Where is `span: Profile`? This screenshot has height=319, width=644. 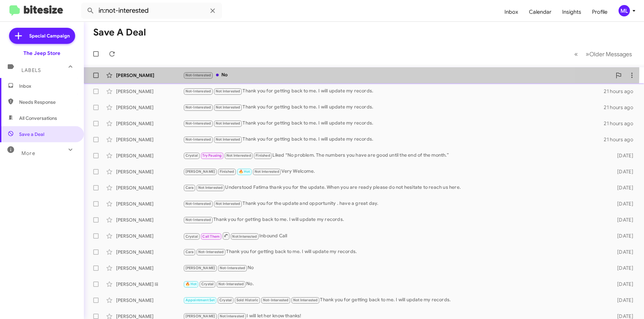
span: Profile is located at coordinates (600, 12).